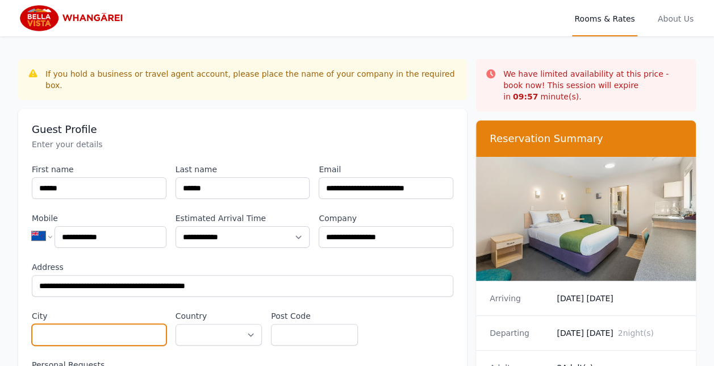 This screenshot has width=714, height=366. I want to click on h3: Guest Profile, so click(243, 130).